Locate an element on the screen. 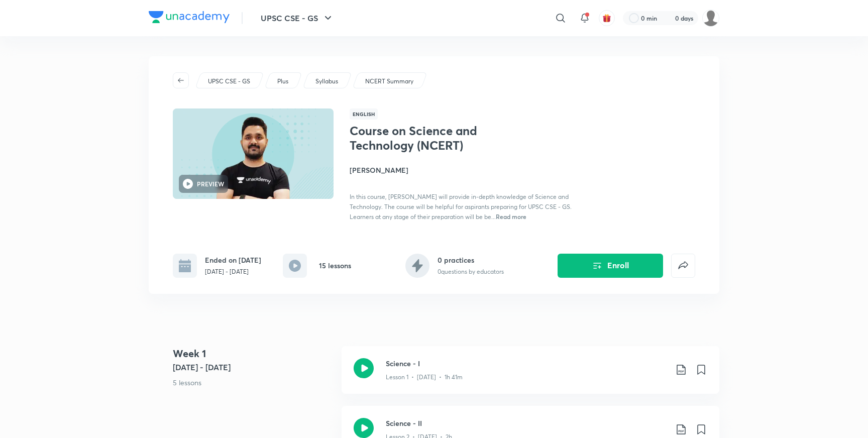 This screenshot has height=438, width=868. button: avatar is located at coordinates (607, 18).